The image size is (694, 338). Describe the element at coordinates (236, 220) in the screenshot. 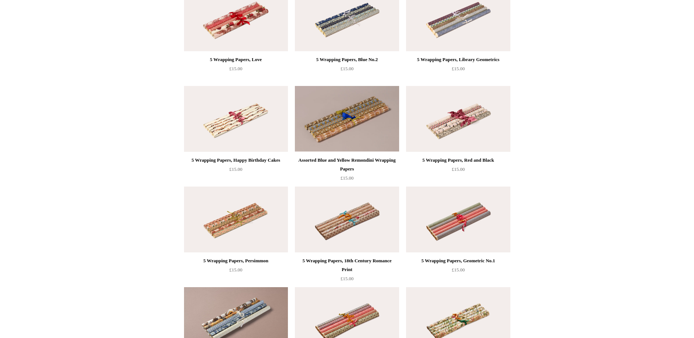

I see `img: 5 Wrapping Papers, Persimmon` at that location.